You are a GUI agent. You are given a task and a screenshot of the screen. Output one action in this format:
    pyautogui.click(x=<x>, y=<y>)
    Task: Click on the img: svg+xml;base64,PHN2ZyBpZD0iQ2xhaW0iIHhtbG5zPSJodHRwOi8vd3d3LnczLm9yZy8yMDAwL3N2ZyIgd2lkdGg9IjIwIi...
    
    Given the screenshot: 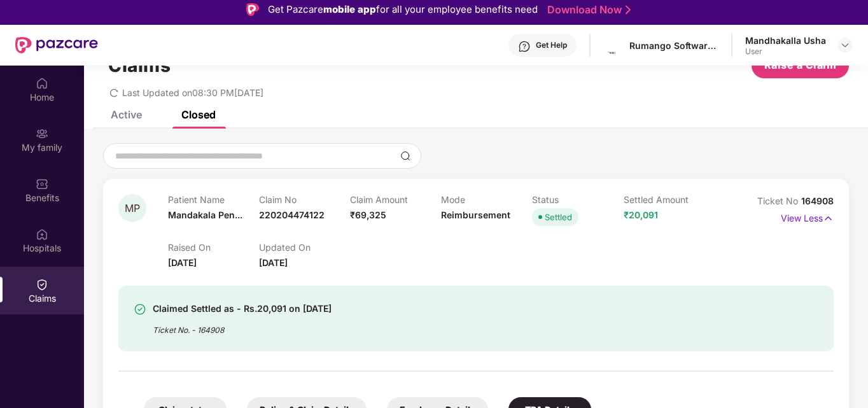 What is the action you would take?
    pyautogui.click(x=42, y=284)
    